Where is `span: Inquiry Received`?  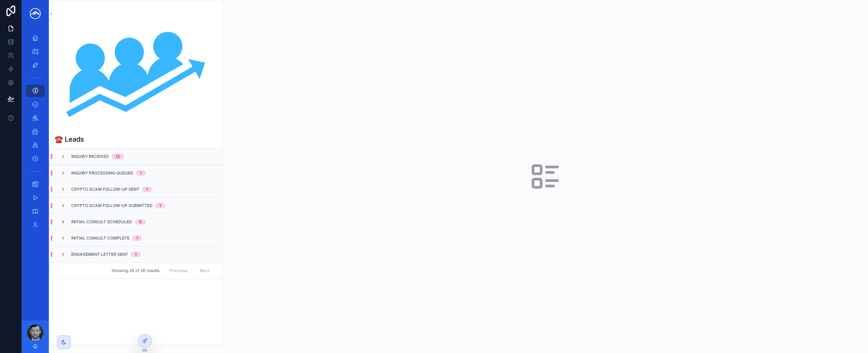
span: Inquiry Received is located at coordinates (90, 156).